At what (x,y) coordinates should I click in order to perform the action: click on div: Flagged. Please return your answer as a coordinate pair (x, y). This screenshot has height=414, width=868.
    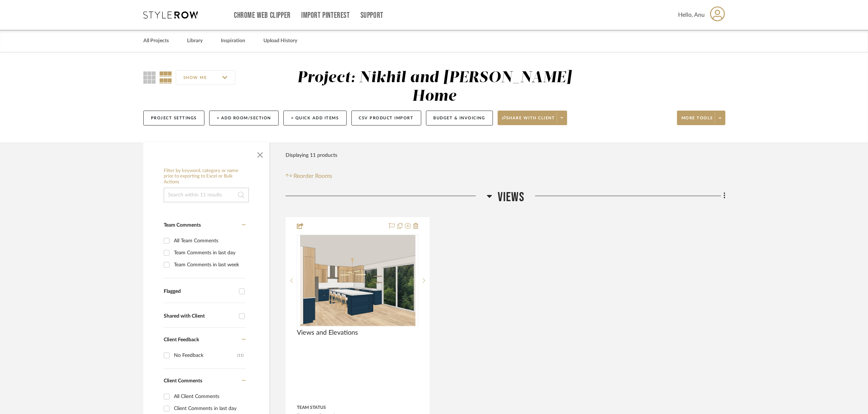
    Looking at the image, I should click on (200, 291).